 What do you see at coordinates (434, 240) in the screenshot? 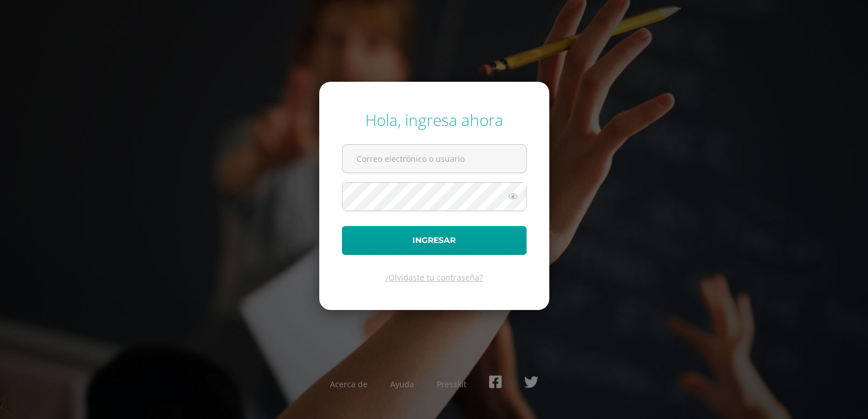
I see `button: Ingresar` at bounding box center [434, 240].